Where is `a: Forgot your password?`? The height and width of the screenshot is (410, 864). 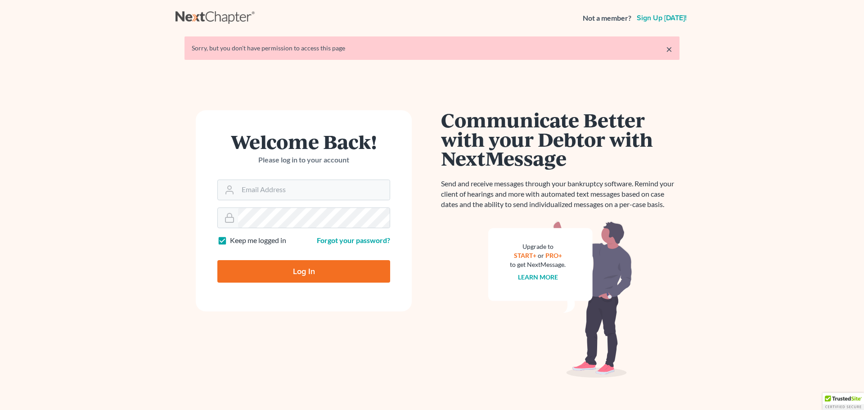
a: Forgot your password? is located at coordinates (353, 240).